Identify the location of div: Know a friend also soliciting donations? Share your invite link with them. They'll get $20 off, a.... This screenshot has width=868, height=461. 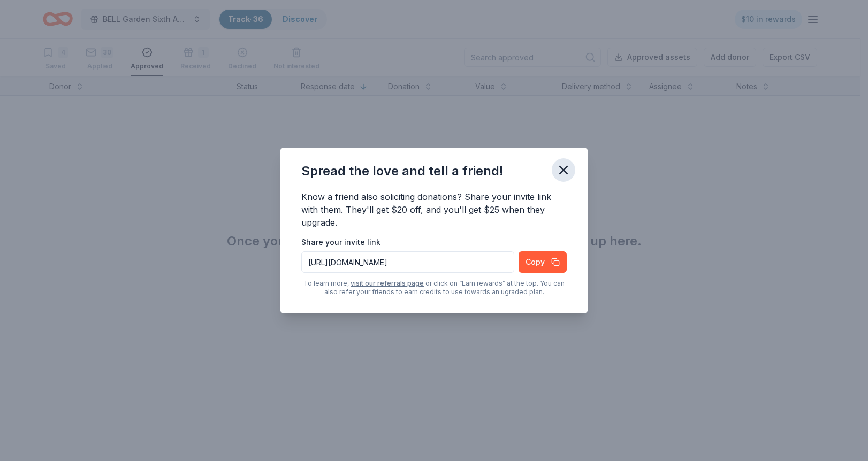
(434, 211).